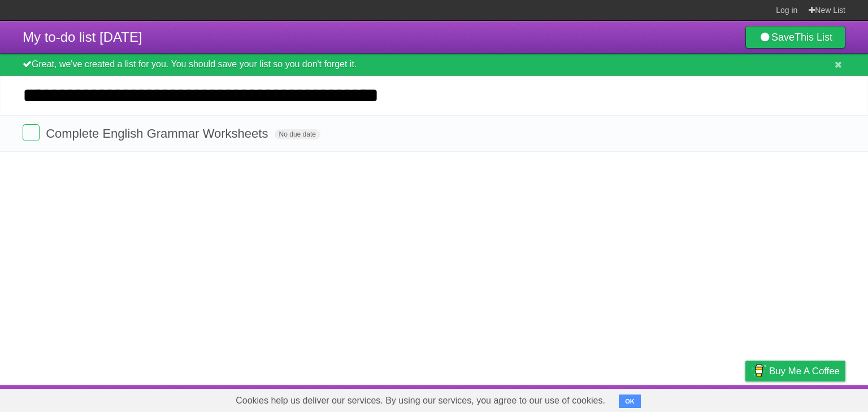  I want to click on a: Privacy, so click(745, 399).